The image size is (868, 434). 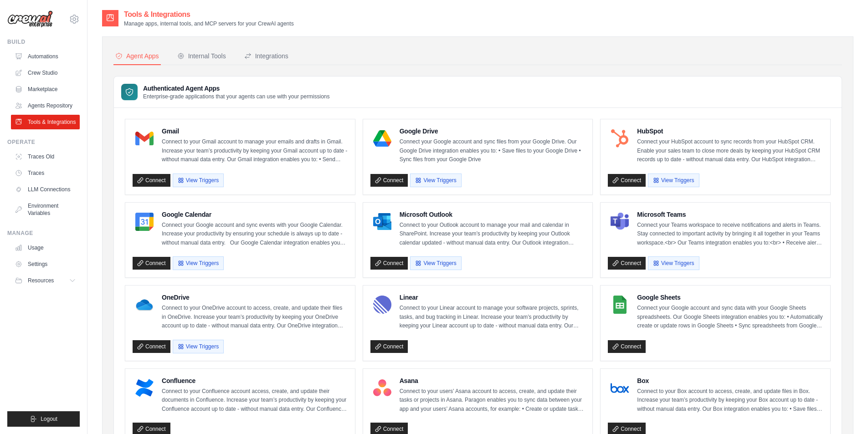 What do you see at coordinates (144, 389) in the screenshot?
I see `img: Confluence Logo` at bounding box center [144, 389].